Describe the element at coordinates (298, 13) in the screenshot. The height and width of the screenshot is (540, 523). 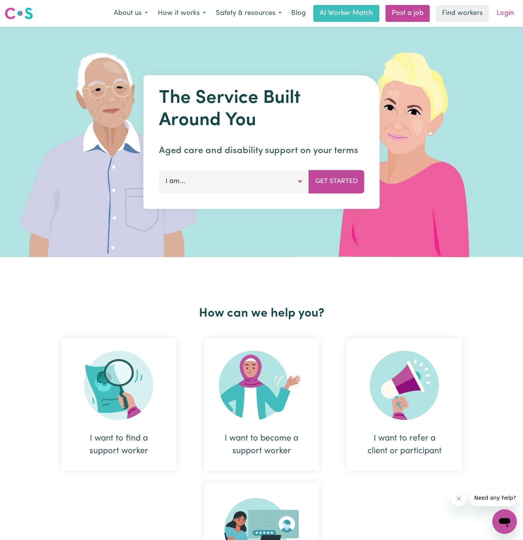
I see `a: Blog` at that location.